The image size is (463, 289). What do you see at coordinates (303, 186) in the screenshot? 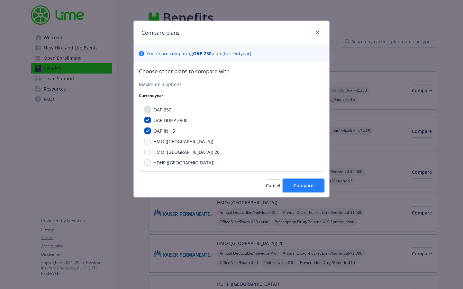
I see `button: Compare` at bounding box center [303, 186].